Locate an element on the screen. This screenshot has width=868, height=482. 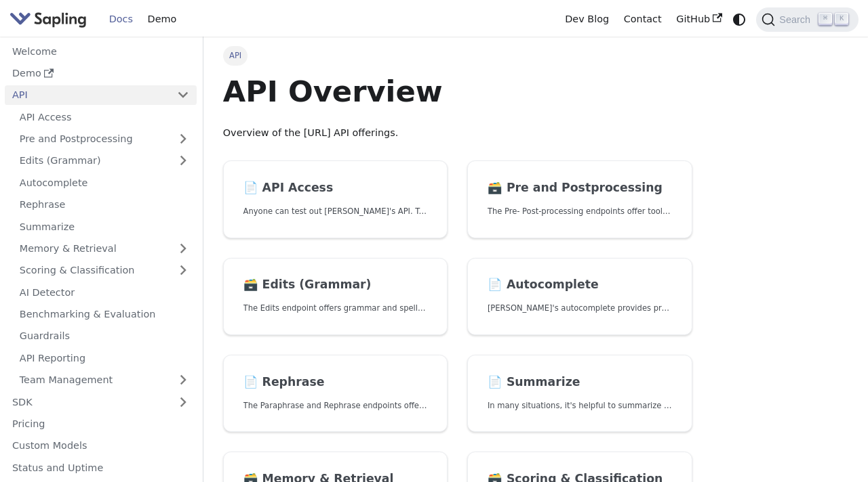
a: Autocomplete is located at coordinates (105, 182).